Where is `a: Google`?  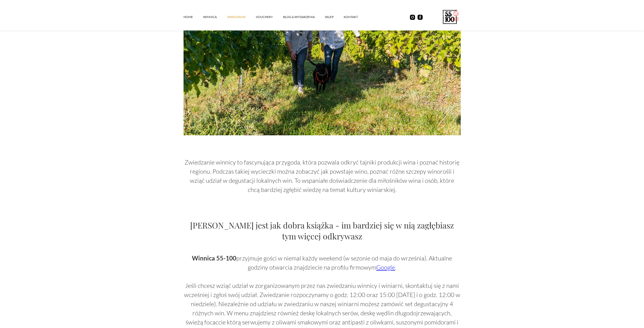 a: Google is located at coordinates (386, 268).